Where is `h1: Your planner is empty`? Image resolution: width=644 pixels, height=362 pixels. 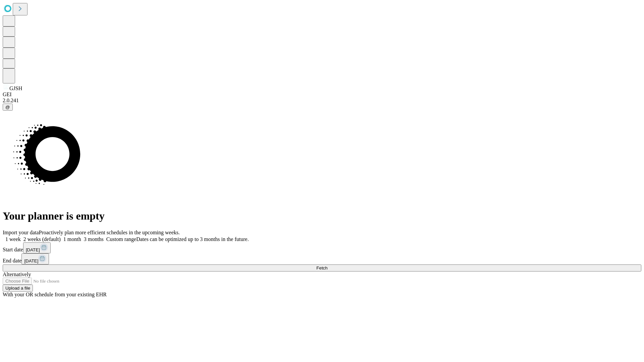
h1: Your planner is empty is located at coordinates (322, 216).